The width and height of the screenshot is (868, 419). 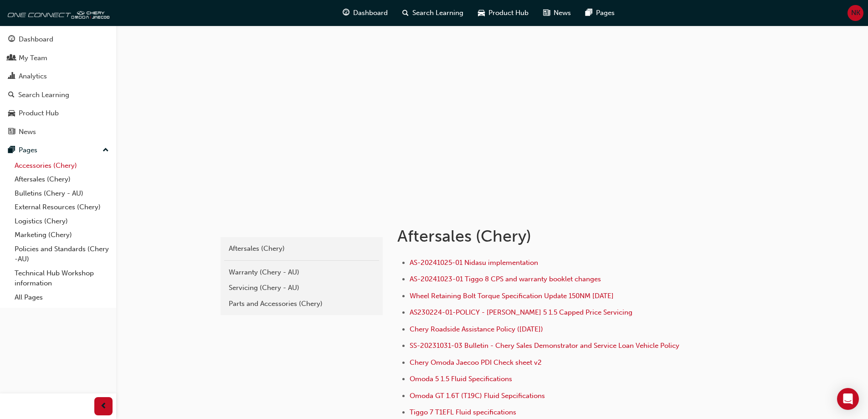 I want to click on a: search-iconSearch Learning, so click(x=433, y=13).